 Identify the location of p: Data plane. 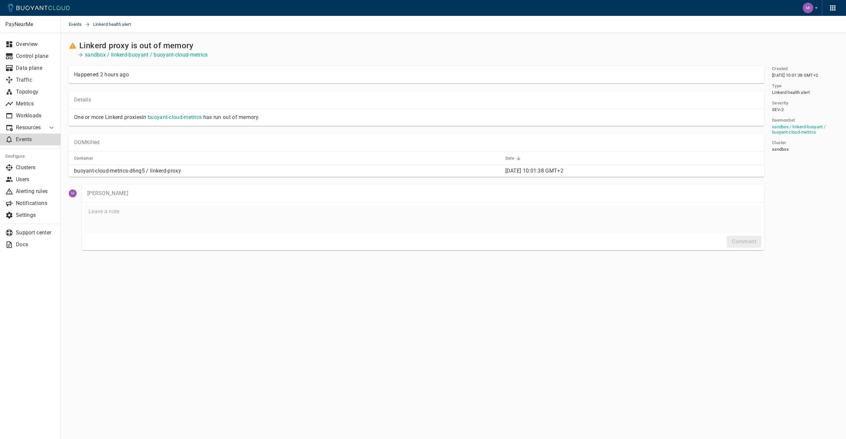
(36, 68).